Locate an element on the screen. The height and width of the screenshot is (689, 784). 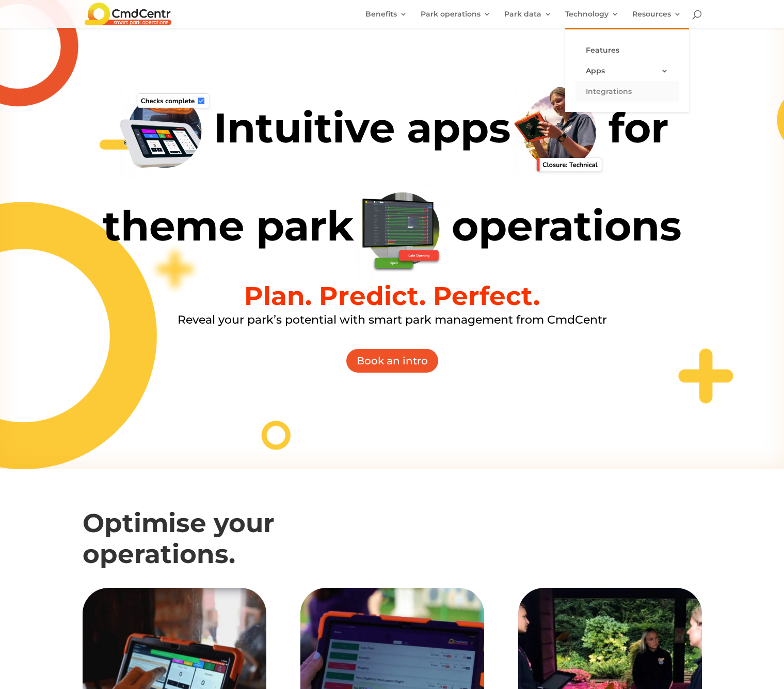
a: Features is located at coordinates (628, 50).